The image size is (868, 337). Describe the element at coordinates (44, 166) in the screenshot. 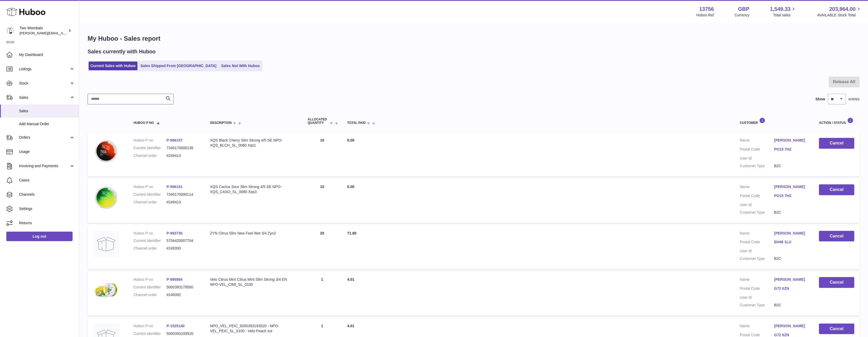

I see `span: Invoicing and Payments` at that location.